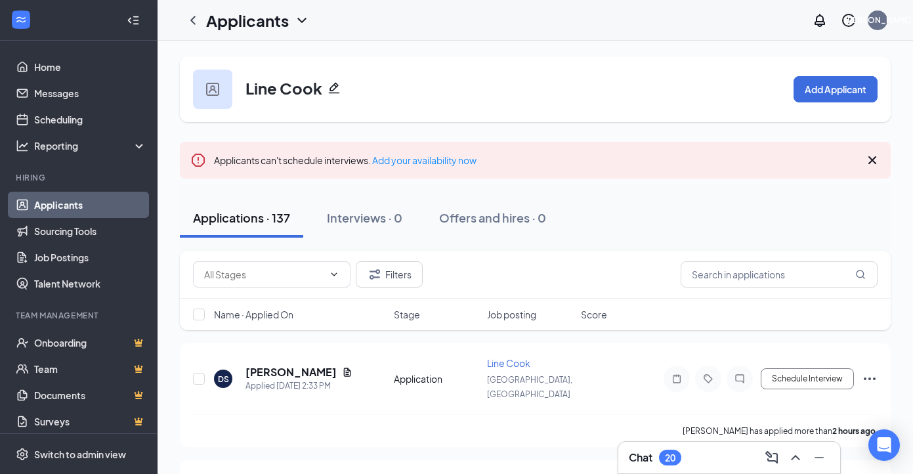 This screenshot has height=474, width=913. I want to click on div: Offers and hires · 0, so click(492, 217).